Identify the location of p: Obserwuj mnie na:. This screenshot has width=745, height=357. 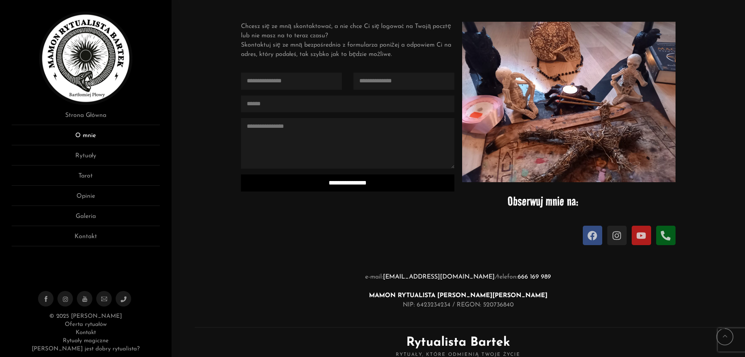
(521, 201).